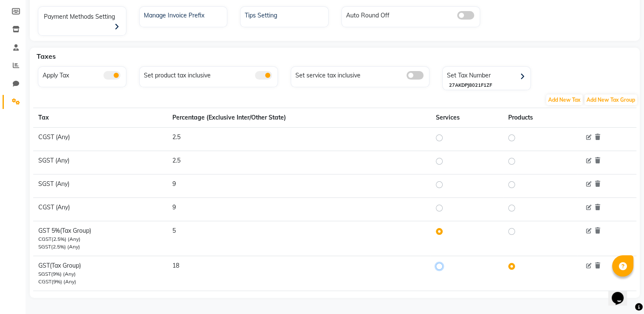  I want to click on a: Add New Tax Group, so click(611, 99).